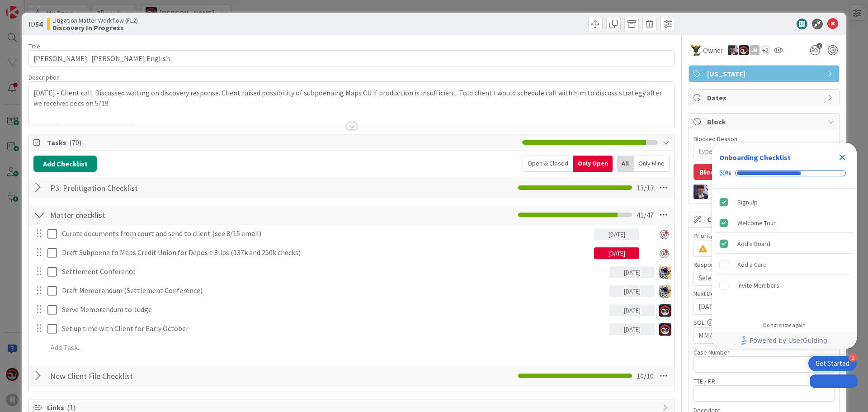 This screenshot has width=868, height=412. What do you see at coordinates (334, 328) in the screenshot?
I see `p: Set up time with Client for Early October` at bounding box center [334, 328].